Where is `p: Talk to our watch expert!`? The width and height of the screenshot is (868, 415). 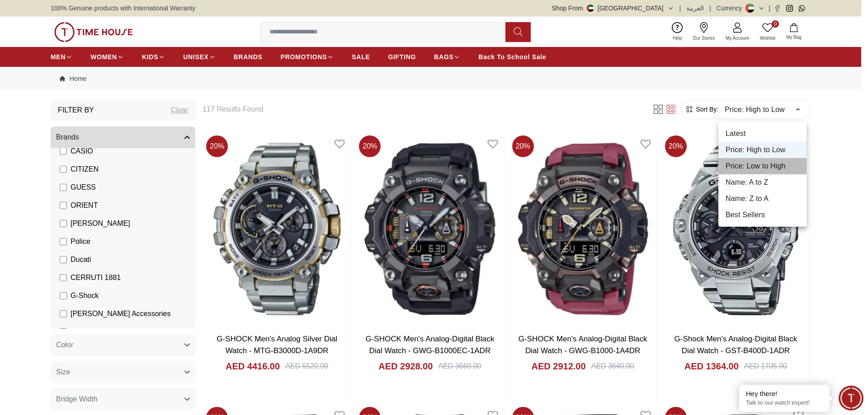 p: Talk to our watch expert! is located at coordinates (784, 403).